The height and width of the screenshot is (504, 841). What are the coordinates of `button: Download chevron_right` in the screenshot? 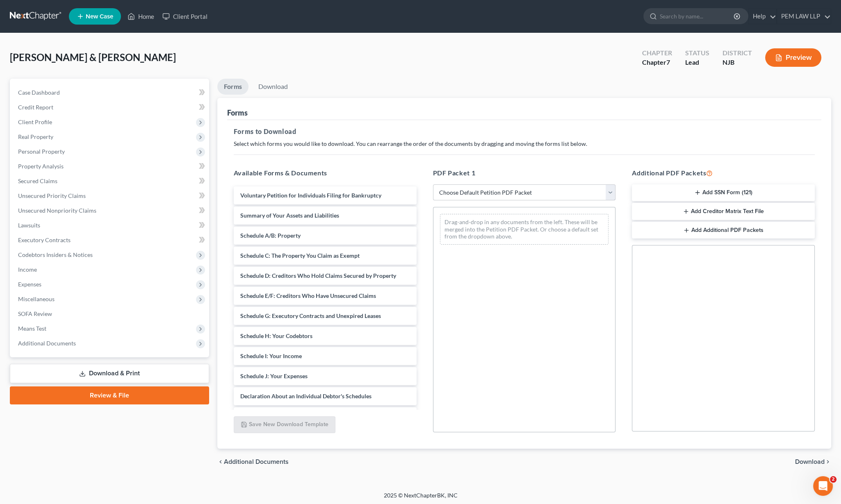 It's located at (813, 462).